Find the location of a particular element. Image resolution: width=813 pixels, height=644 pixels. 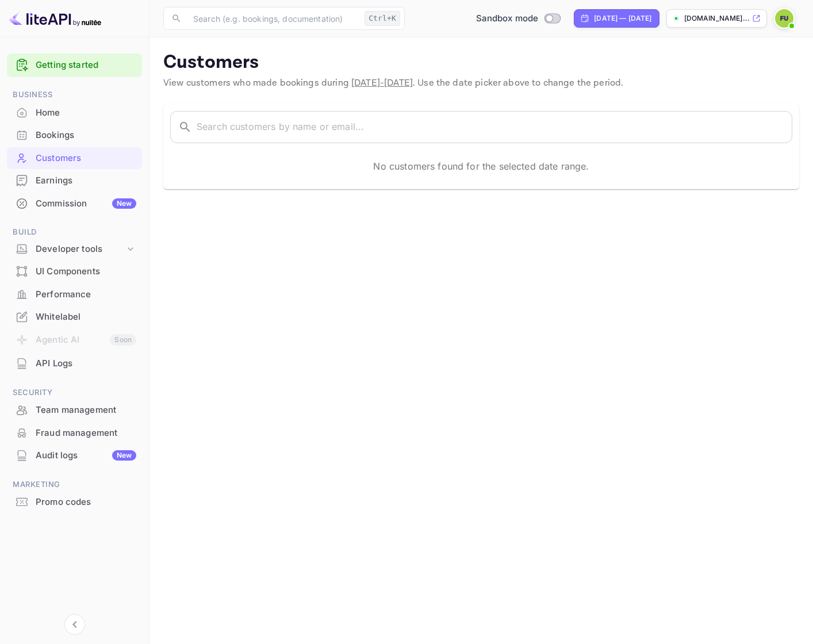

img: LiteAPI logo is located at coordinates (55, 18).